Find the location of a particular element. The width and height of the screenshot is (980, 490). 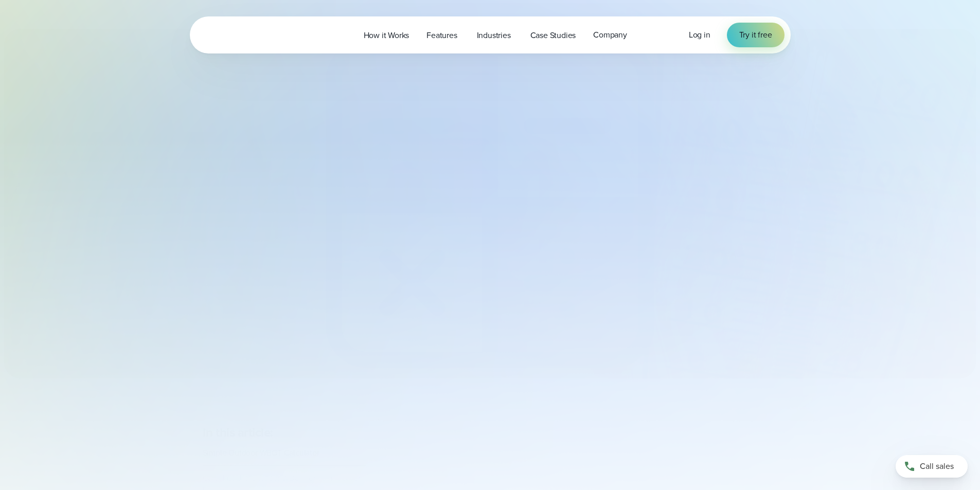

a: Try it free is located at coordinates (756, 35).